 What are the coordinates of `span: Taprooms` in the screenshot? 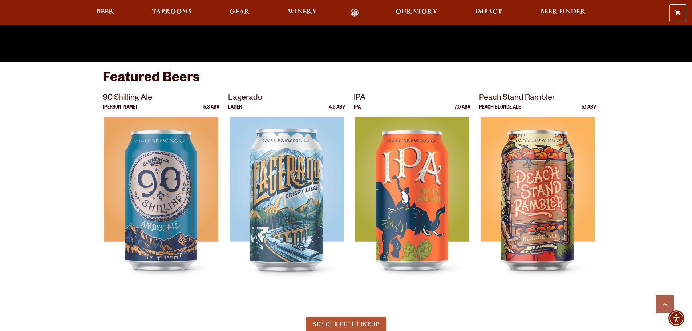 It's located at (172, 12).